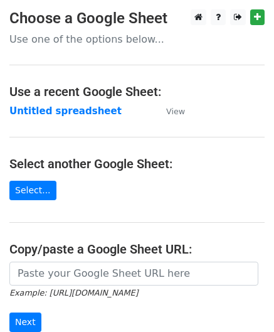 The height and width of the screenshot is (332, 274). Describe the element at coordinates (137, 164) in the screenshot. I see `h4: Select another Google Sheet:` at that location.